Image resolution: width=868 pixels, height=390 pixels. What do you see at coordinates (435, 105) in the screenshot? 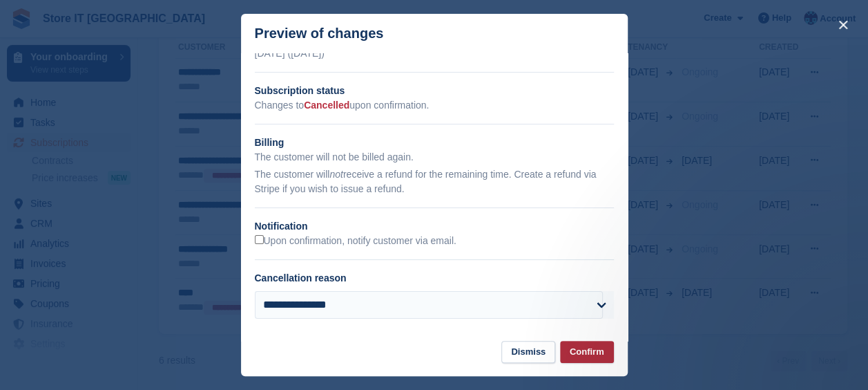
I see `p: Changes to upon confirmation.` at bounding box center [435, 105].